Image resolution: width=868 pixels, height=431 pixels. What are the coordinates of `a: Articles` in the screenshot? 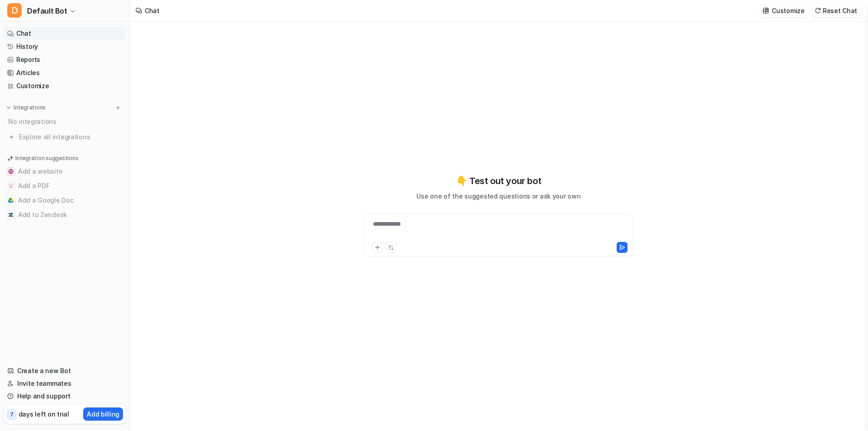 It's located at (64, 73).